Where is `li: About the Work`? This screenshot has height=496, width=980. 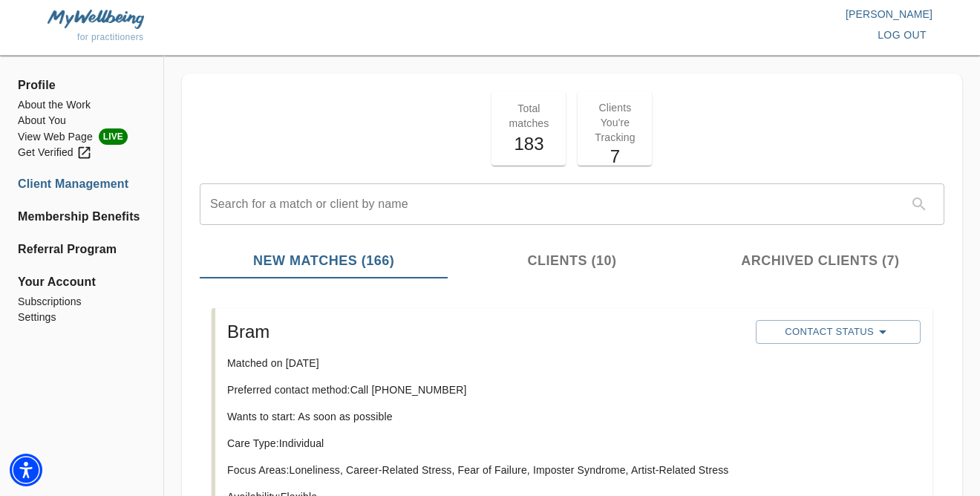 li: About the Work is located at coordinates (81, 105).